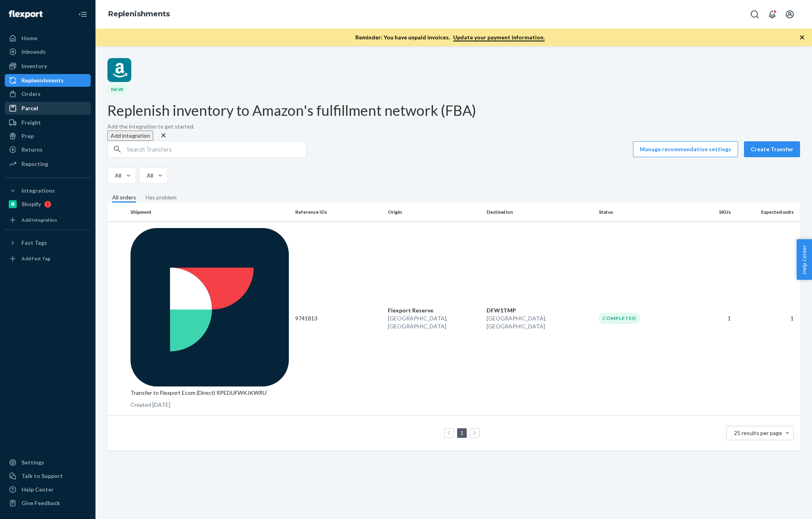 The width and height of the screenshot is (812, 519). Describe the element at coordinates (124, 198) in the screenshot. I see `div: All orders` at that location.